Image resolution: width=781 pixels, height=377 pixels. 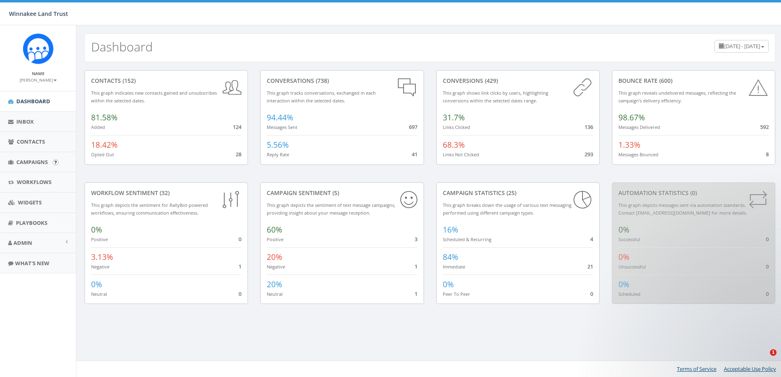 What do you see at coordinates (589, 127) in the screenshot?
I see `span: 136` at bounding box center [589, 127].